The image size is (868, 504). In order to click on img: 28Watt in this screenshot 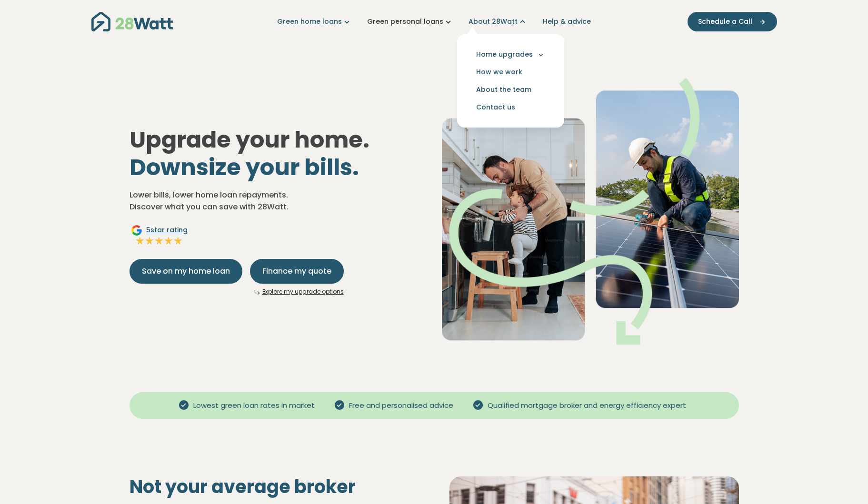, I will do `click(132, 21)`.